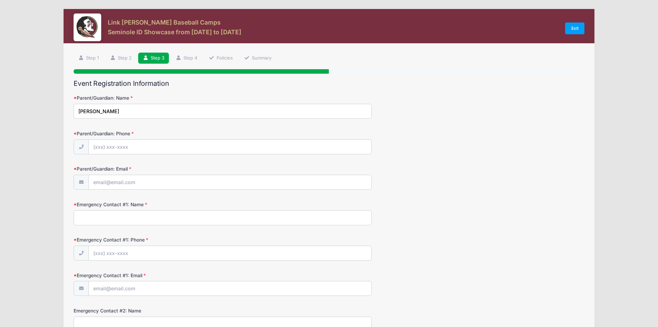  Describe the element at coordinates (159, 133) in the screenshot. I see `label: Parent/Guardian: Phone` at that location.